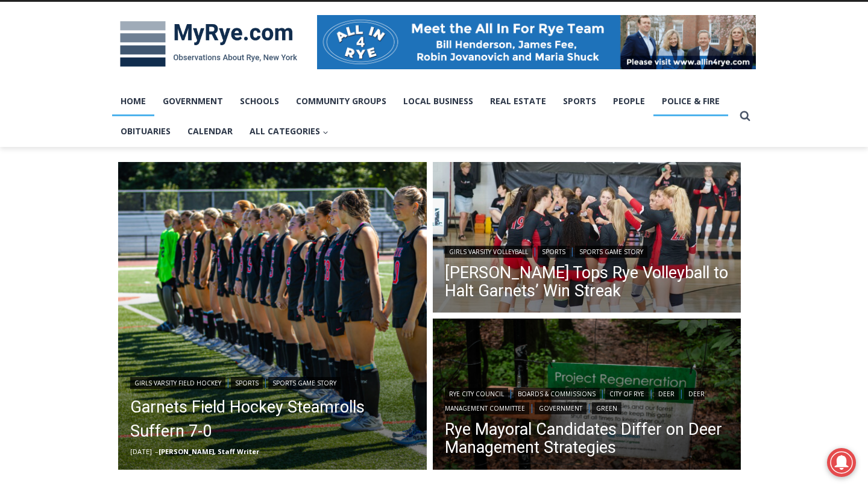 The height and width of the screenshot is (489, 868). What do you see at coordinates (745, 117) in the screenshot?
I see `button: View Search Form` at bounding box center [745, 117].